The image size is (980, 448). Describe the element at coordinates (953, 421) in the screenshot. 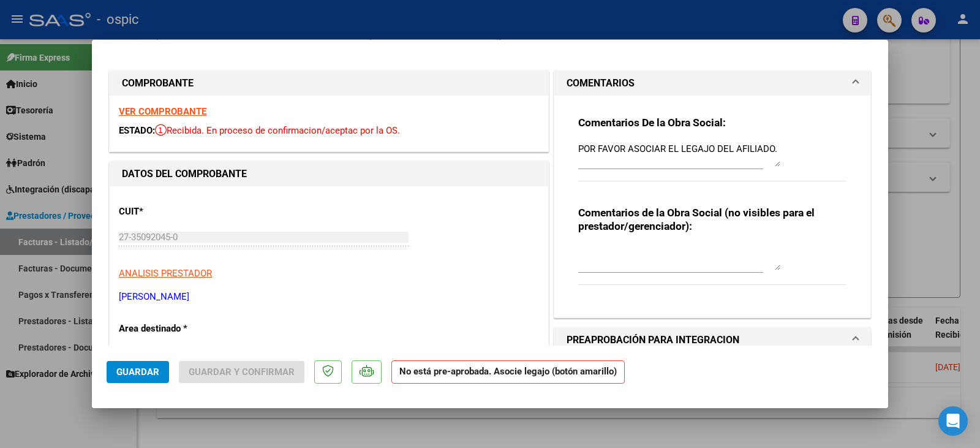

I see `div: Open Intercom Messenger` at that location.